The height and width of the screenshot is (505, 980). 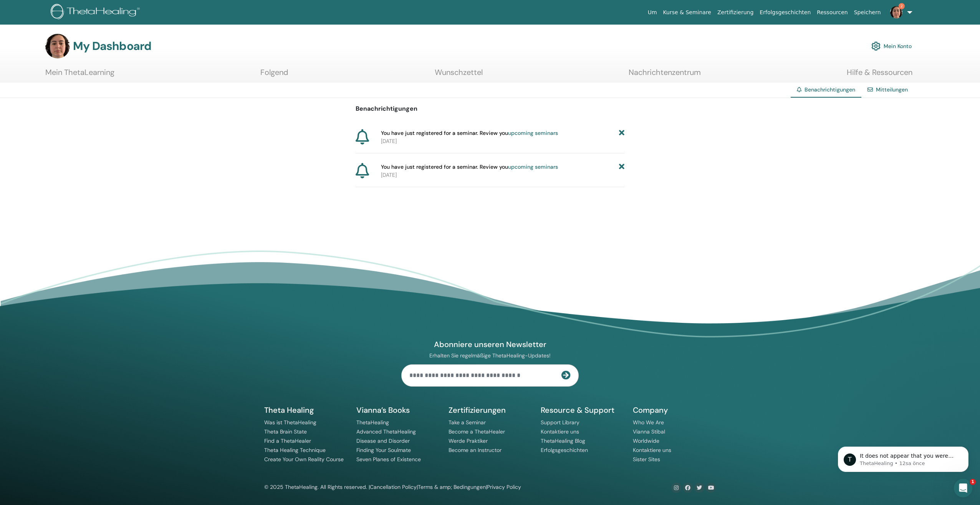 What do you see at coordinates (868, 13) in the screenshot?
I see `a: Speichern` at bounding box center [868, 13].